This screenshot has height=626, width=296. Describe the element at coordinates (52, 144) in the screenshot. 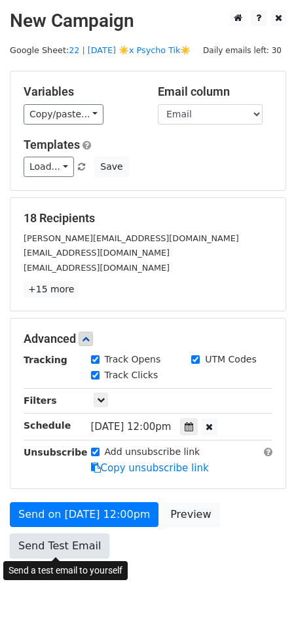

I see `a: Templates` at that location.